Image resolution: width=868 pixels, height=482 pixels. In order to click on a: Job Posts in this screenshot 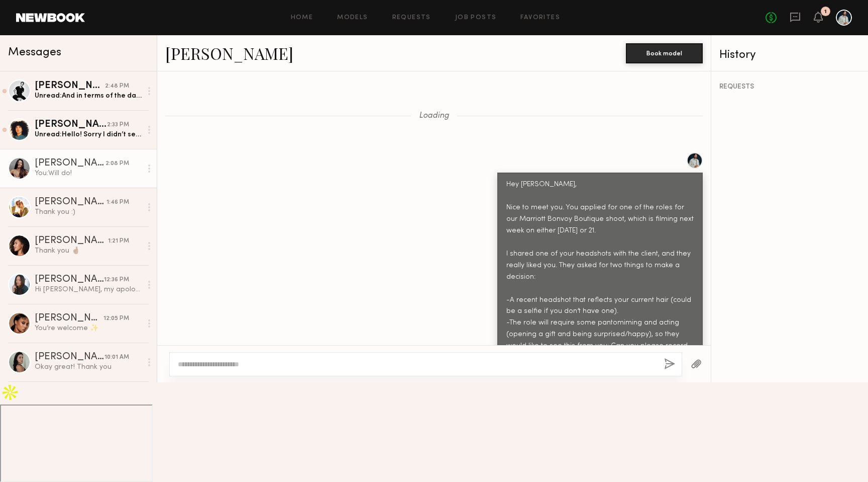, I will do `click(476, 17)`.